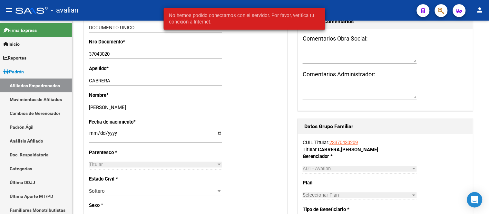 The image size is (489, 214). What do you see at coordinates (343, 143) in the screenshot?
I see `a: 23370430209` at bounding box center [343, 143].